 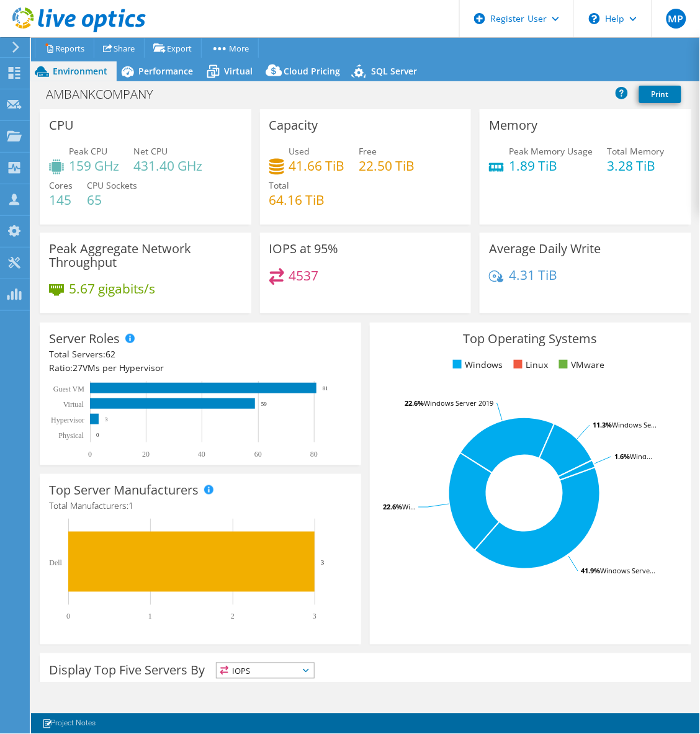 What do you see at coordinates (131, 505) in the screenshot?
I see `span: 1` at bounding box center [131, 505].